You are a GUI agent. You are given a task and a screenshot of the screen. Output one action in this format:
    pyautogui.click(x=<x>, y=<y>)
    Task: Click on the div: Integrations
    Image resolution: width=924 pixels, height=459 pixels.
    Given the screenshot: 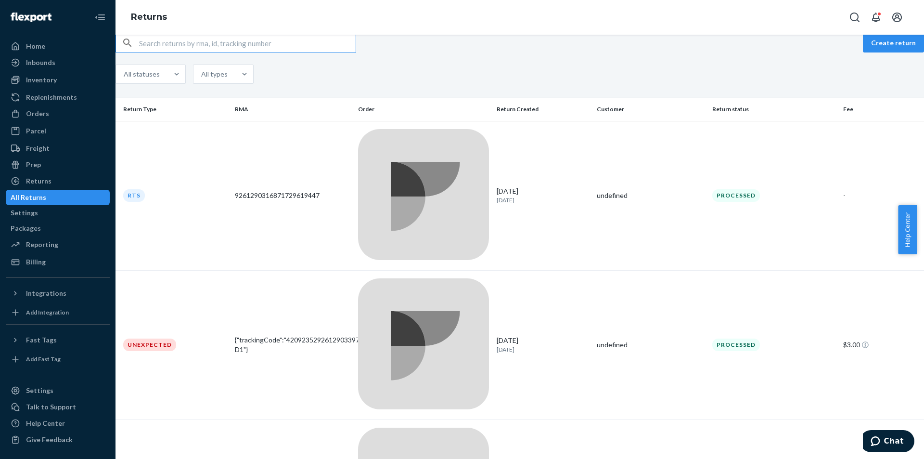 What is the action you would take?
    pyautogui.click(x=46, y=293)
    